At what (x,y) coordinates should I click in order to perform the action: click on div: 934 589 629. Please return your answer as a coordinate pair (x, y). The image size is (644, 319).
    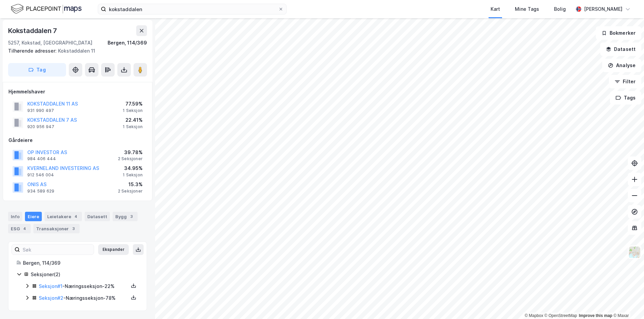
    Looking at the image, I should click on (41, 191).